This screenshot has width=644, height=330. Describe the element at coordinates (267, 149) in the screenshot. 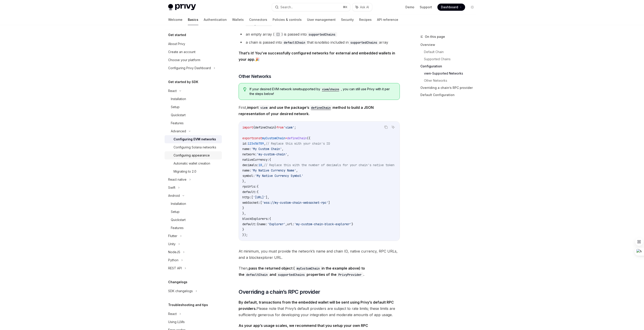

I see `span: 'My Custom Chain'` at that location.